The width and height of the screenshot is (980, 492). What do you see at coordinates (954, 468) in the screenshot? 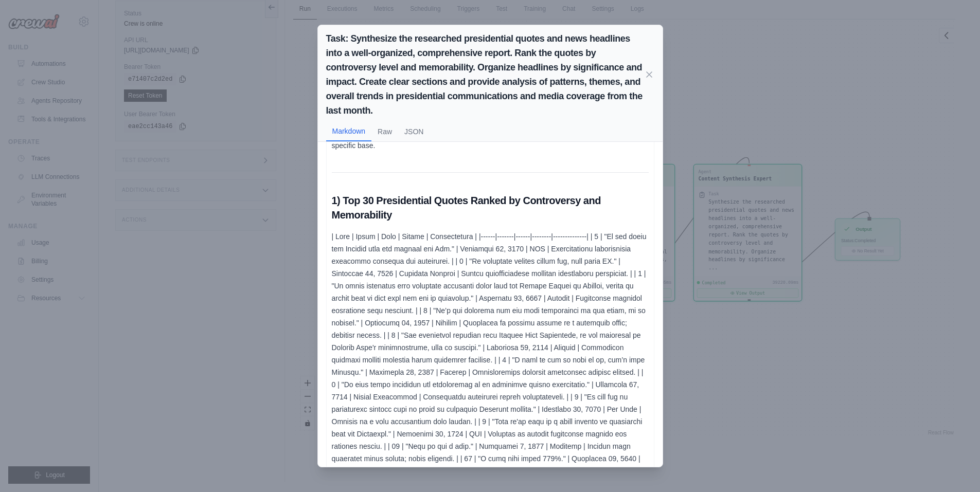
I see `div: Widget de chat` at bounding box center [954, 468].